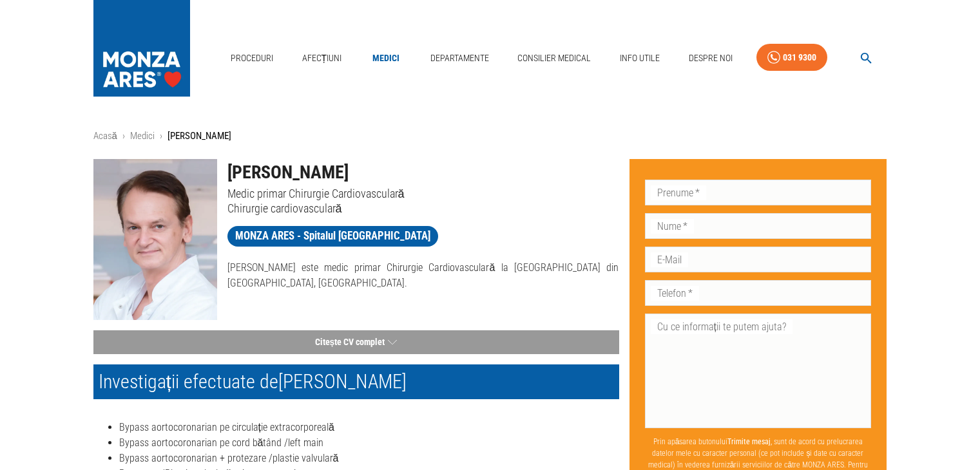 Image resolution: width=980 pixels, height=470 pixels. Describe the element at coordinates (155, 240) in the screenshot. I see `img: Dr. Theodor Cebotaru` at that location.